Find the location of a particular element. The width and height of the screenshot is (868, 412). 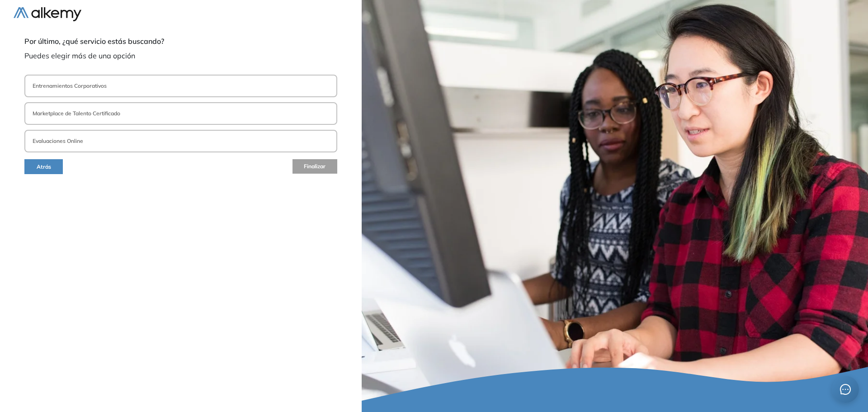

span: Puedes elegir más de una opción is located at coordinates (181, 55).